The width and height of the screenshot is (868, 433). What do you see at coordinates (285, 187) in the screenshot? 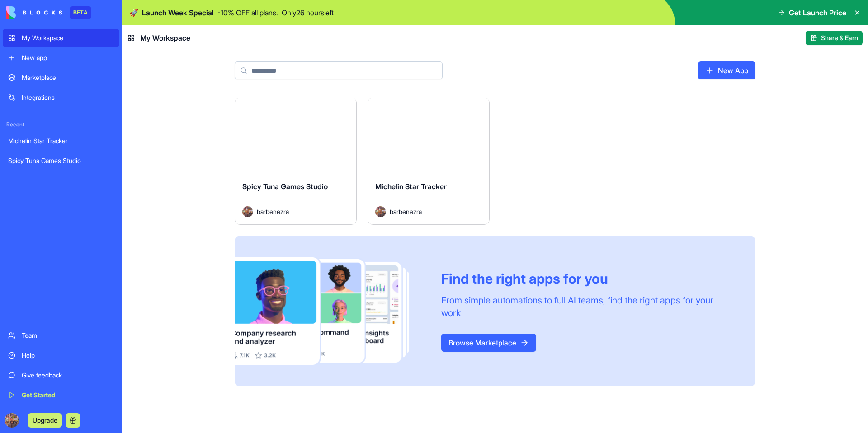
I see `span: Spicy Tuna Games Studio` at bounding box center [285, 187].